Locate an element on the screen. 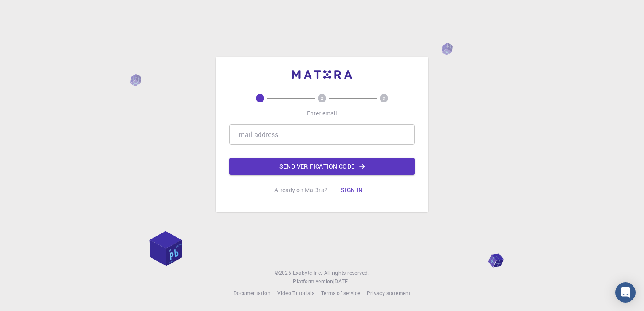 The height and width of the screenshot is (311, 644). a: Terms of service is located at coordinates (341, 293).